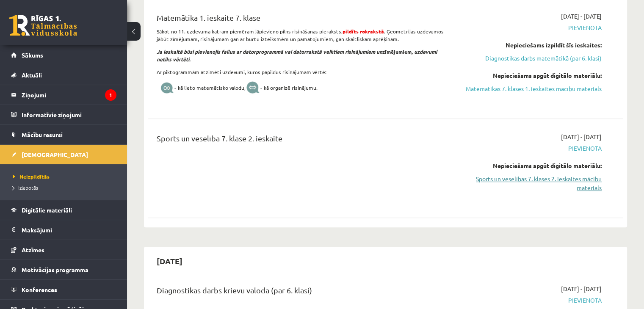  Describe the element at coordinates (303, 72) in the screenshot. I see `p: Ar piktogrammām atzīmēti uzdevumi, kuros papildus risinājumam vērtē:` at that location.